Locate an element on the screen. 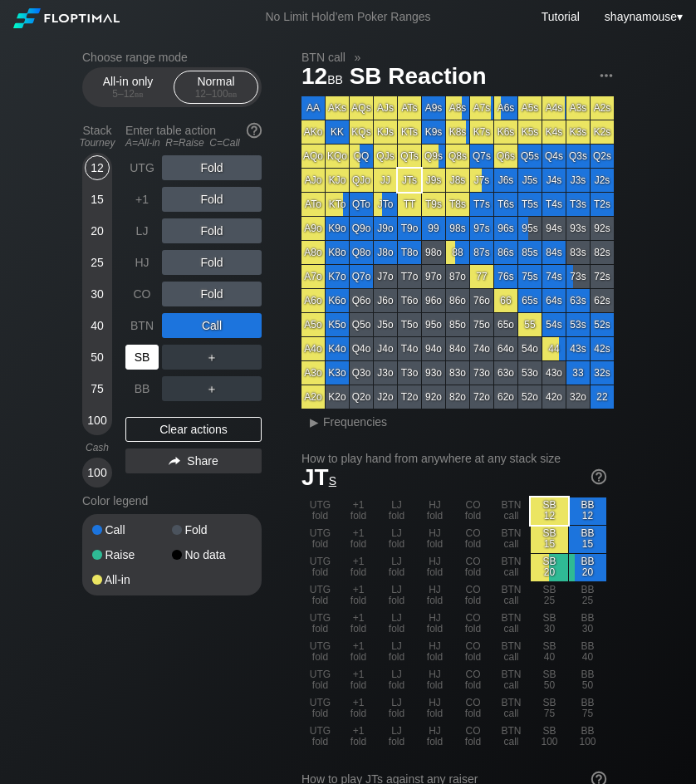  div: KJo is located at coordinates (337, 180).